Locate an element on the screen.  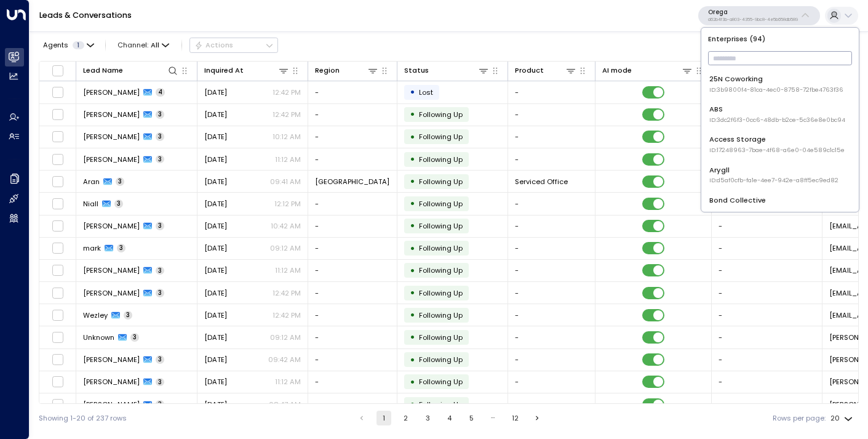
span: Niall is located at coordinates (91, 204).